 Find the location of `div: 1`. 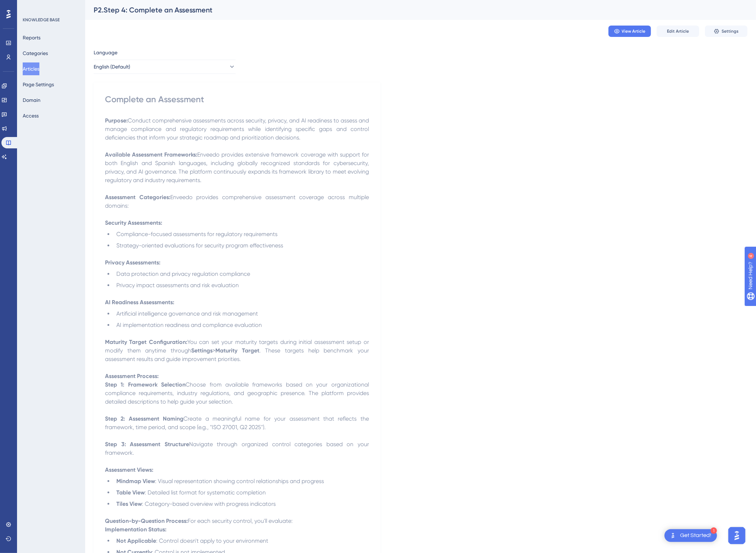

div: 1 is located at coordinates (714, 531).